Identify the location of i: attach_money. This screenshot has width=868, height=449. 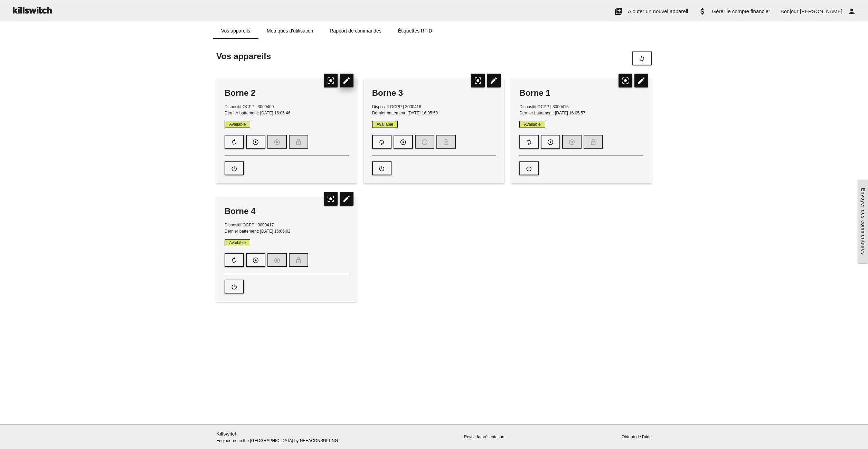
(703, 12).